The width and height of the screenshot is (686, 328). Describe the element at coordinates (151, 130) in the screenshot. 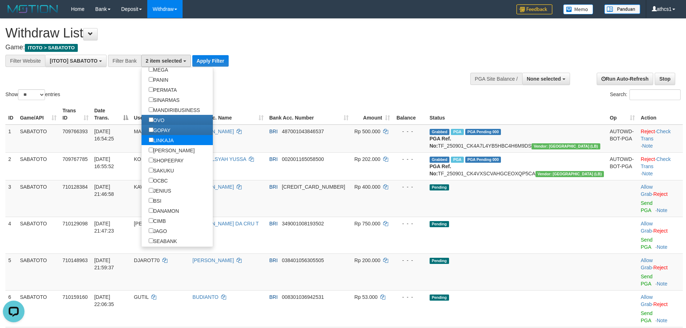

I see `input: GOPAY` at that location.